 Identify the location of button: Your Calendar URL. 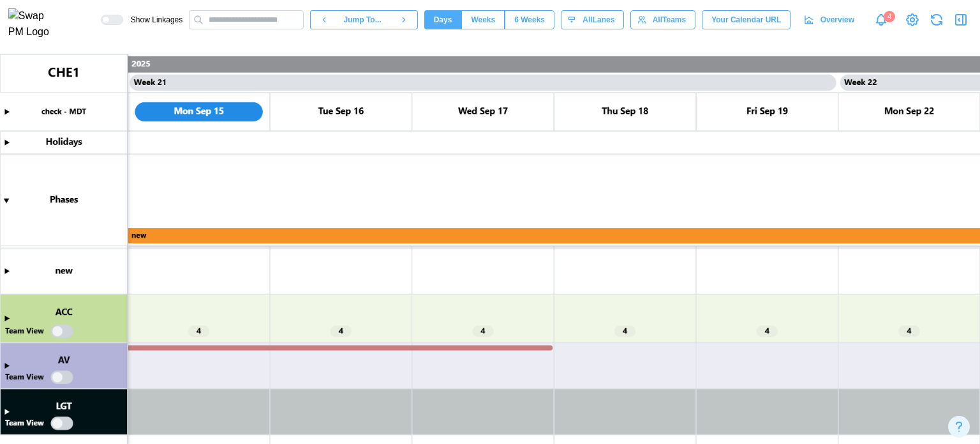
(746, 20).